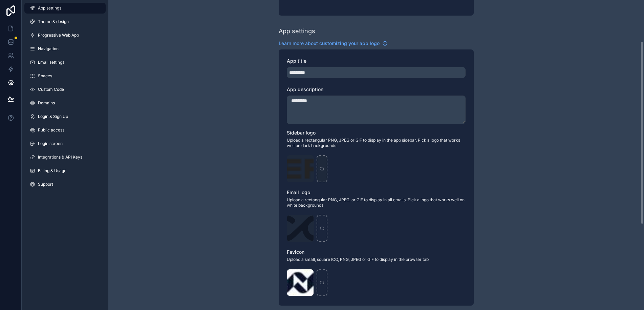 This screenshot has height=310, width=644. What do you see at coordinates (329, 43) in the screenshot?
I see `span: Learn more about customizing your app logo` at bounding box center [329, 43].